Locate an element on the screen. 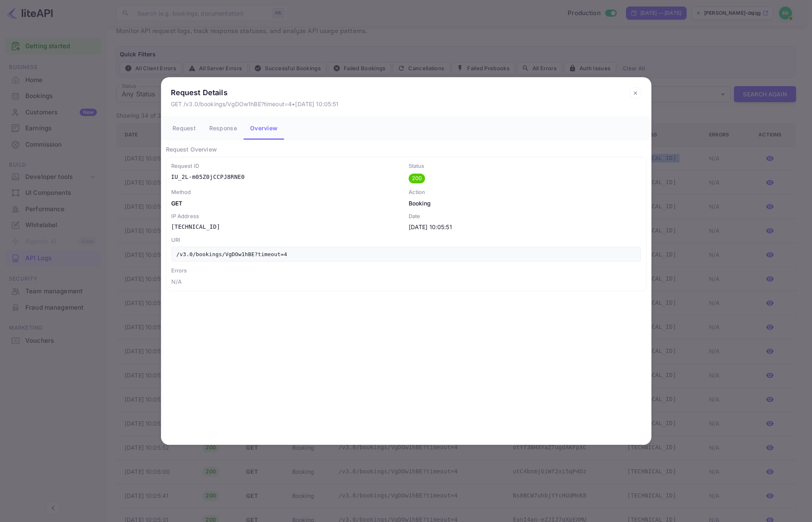 Image resolution: width=812 pixels, height=522 pixels. p: Request Overview is located at coordinates (406, 149).